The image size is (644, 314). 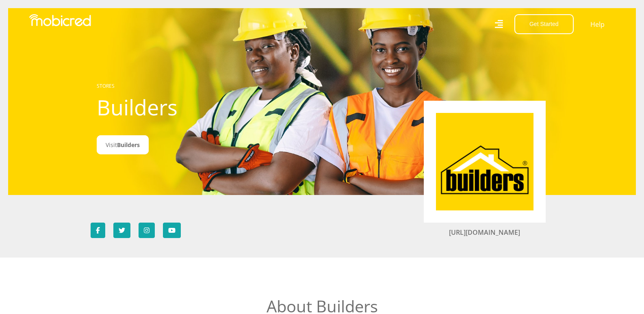 I want to click on a: VisitBuilders, so click(x=123, y=144).